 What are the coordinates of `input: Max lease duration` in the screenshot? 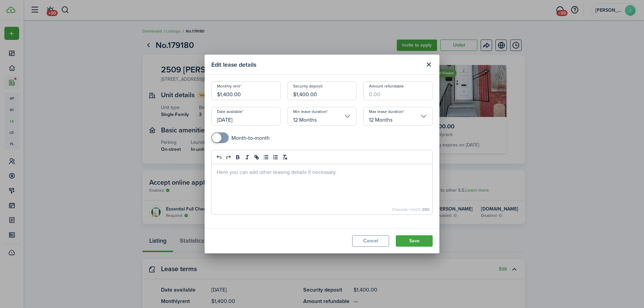 It's located at (397, 116).